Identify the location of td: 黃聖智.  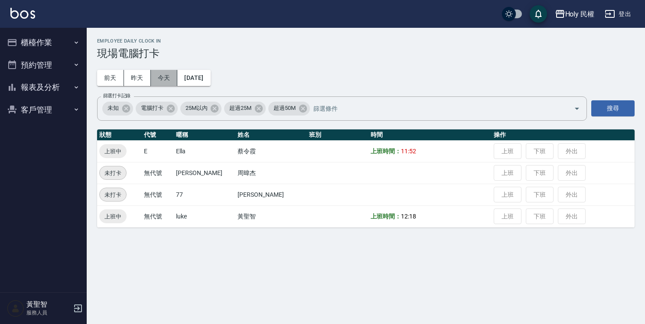
(271, 216).